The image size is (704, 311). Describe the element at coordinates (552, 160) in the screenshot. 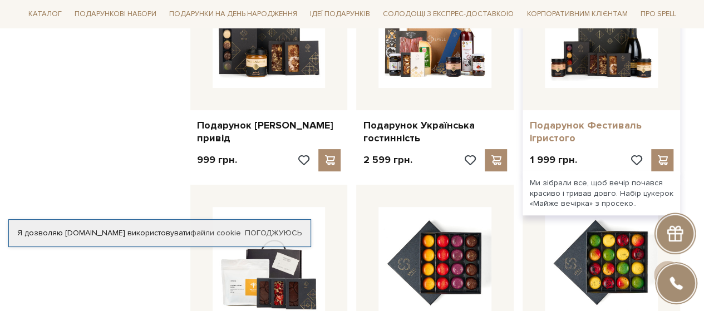

I see `p: 1 999 грн.` at that location.